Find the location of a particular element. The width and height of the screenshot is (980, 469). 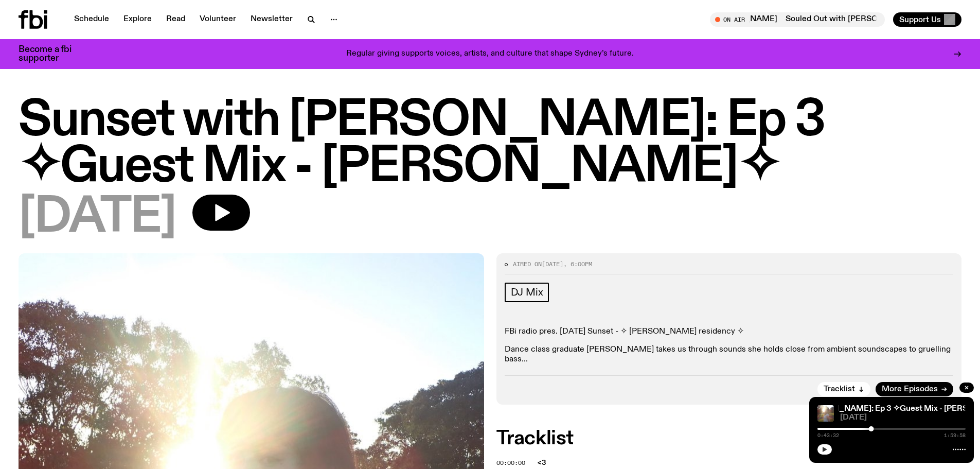

a: Schedule is located at coordinates (92, 20).